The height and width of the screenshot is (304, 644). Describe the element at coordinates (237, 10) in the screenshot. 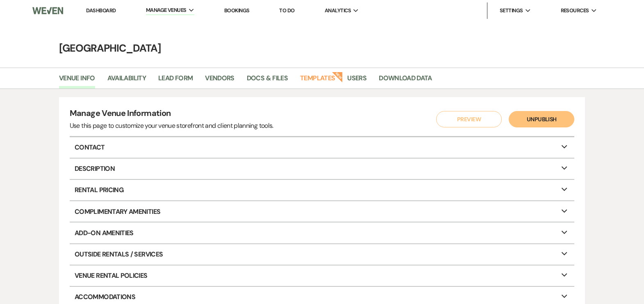

I see `a: Bookings` at that location.